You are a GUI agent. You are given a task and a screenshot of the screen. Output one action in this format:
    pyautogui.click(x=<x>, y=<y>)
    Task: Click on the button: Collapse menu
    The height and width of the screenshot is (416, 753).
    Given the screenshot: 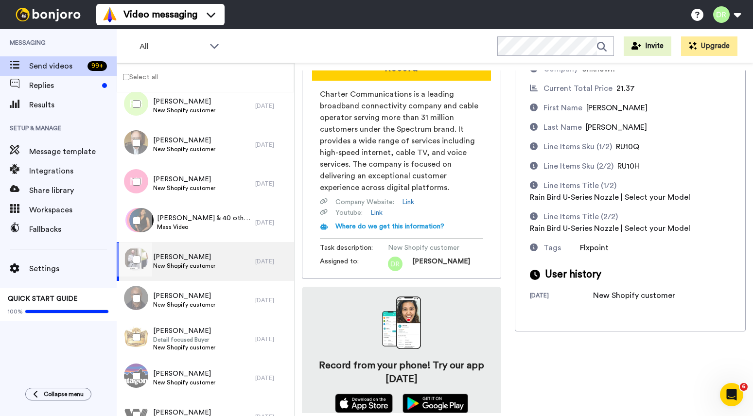 What is the action you would take?
    pyautogui.click(x=58, y=394)
    